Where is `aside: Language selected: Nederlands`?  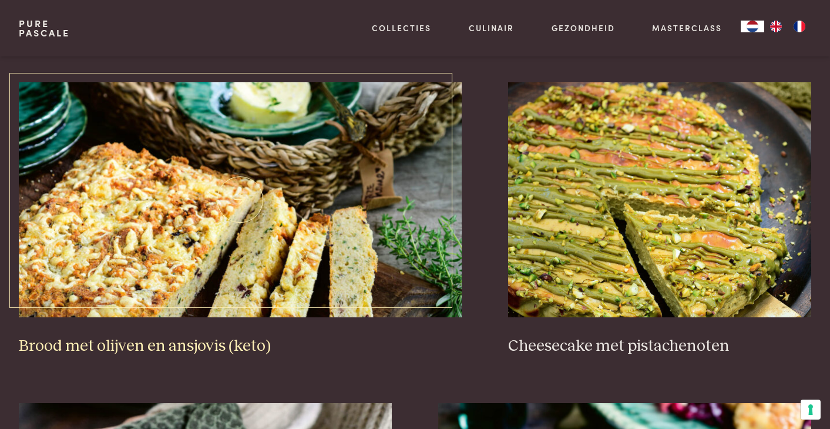 aside: Language selected: Nederlands is located at coordinates (776, 26).